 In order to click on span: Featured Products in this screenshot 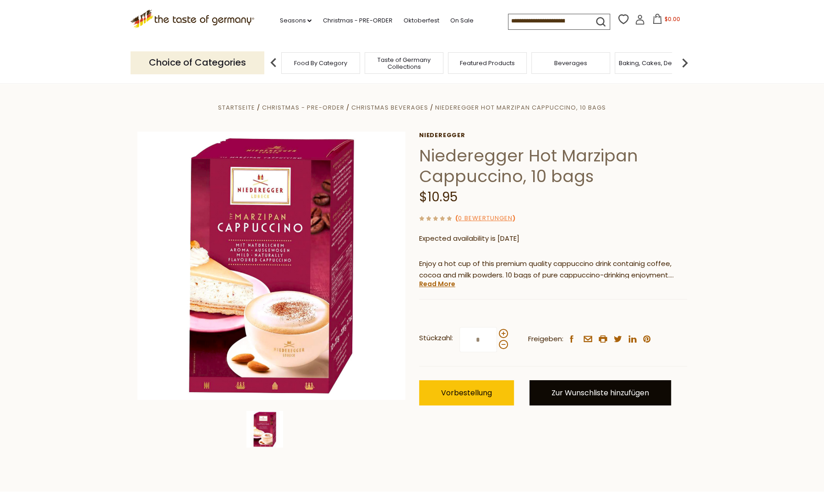, I will do `click(488, 63)`.